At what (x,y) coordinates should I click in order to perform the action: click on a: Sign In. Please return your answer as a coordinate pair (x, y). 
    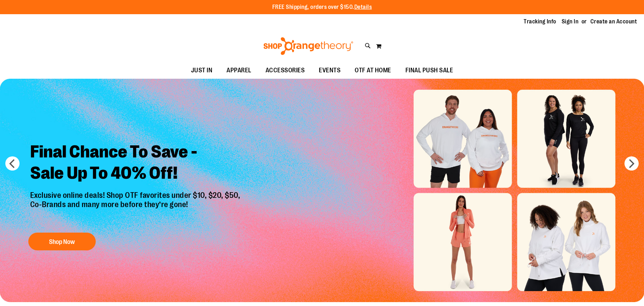
    Looking at the image, I should click on (570, 21).